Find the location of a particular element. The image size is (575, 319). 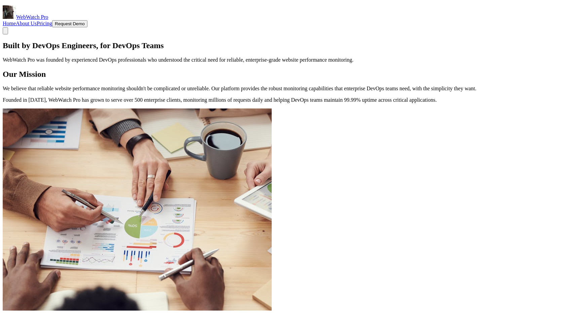

a: Pricing is located at coordinates (44, 23).